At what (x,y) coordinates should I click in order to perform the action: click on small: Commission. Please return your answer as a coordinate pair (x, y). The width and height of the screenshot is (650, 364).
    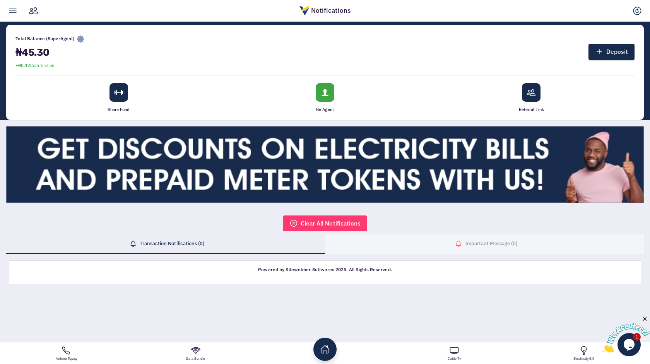
    Looking at the image, I should click on (35, 65).